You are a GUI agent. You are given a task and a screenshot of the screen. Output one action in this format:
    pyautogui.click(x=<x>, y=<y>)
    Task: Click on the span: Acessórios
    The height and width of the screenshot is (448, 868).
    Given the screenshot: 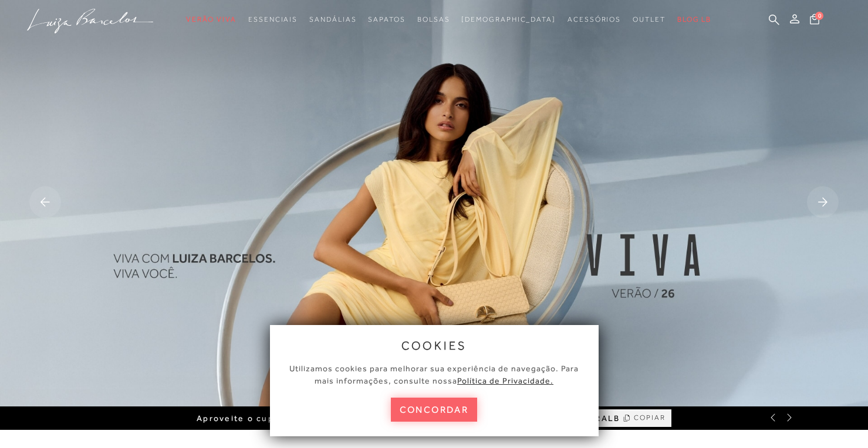 What is the action you would take?
    pyautogui.click(x=594, y=20)
    